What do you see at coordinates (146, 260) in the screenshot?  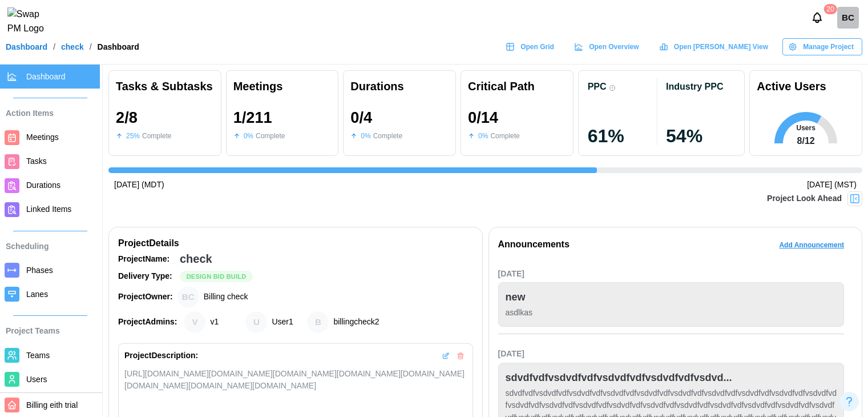 I see `div: Project Name:` at bounding box center [146, 260].